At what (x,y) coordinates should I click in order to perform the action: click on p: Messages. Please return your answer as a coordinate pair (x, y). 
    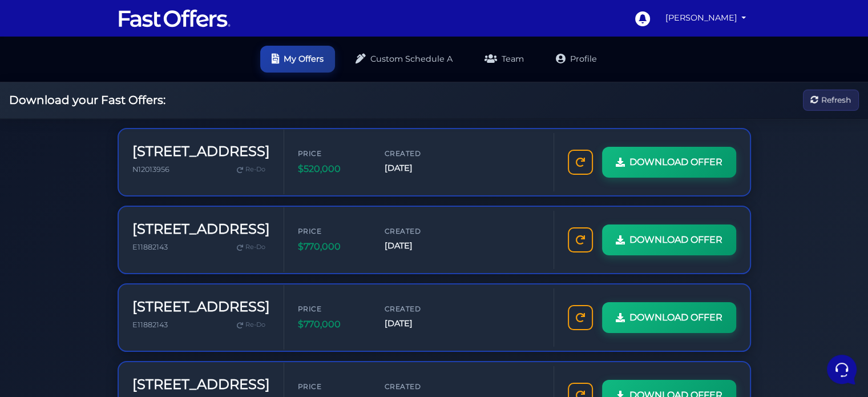
    Looking at the image, I should click on (114, 313).